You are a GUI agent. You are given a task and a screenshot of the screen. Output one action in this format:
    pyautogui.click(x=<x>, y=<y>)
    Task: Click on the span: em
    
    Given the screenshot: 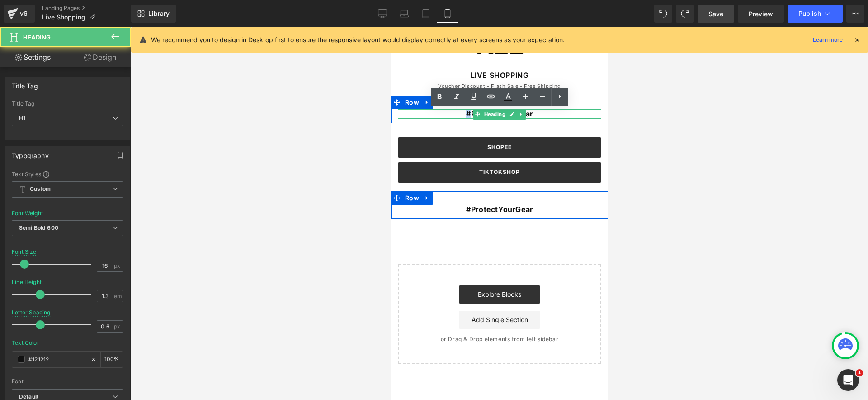 What is the action you would take?
    pyautogui.click(x=117, y=296)
    